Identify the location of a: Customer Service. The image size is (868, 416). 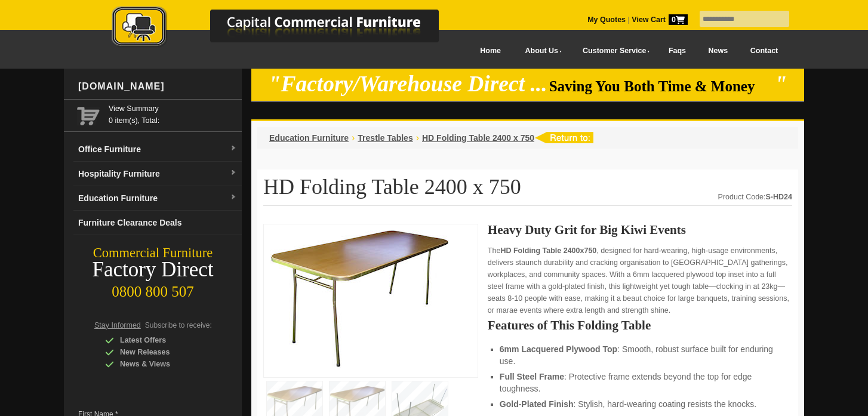
(613, 50).